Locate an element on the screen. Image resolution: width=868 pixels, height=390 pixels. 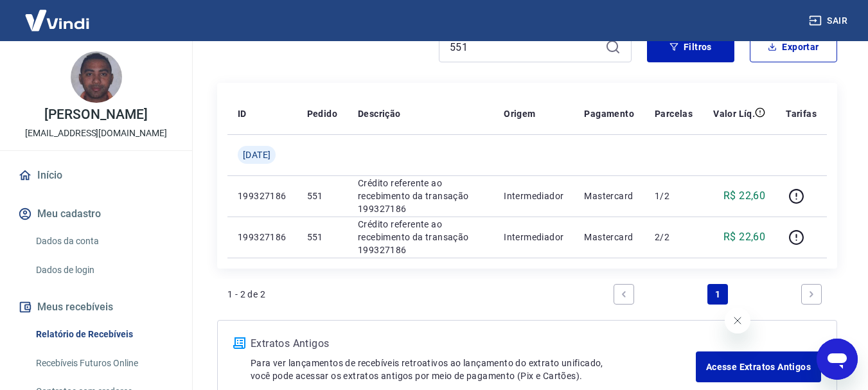
a: Dados da conta is located at coordinates (104, 241).